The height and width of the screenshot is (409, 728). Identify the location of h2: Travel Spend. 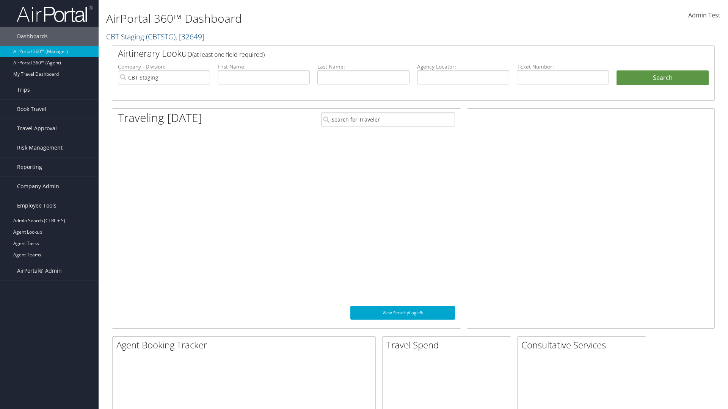
(448, 345).